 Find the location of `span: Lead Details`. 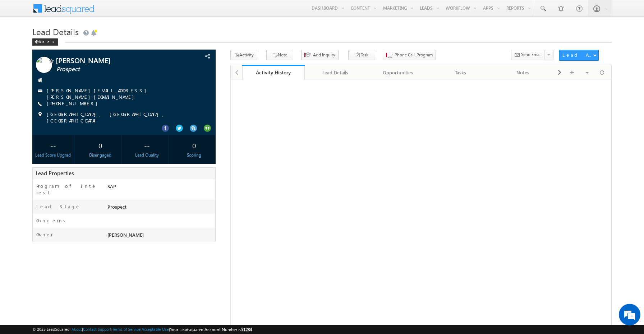

span: Lead Details is located at coordinates (55, 32).